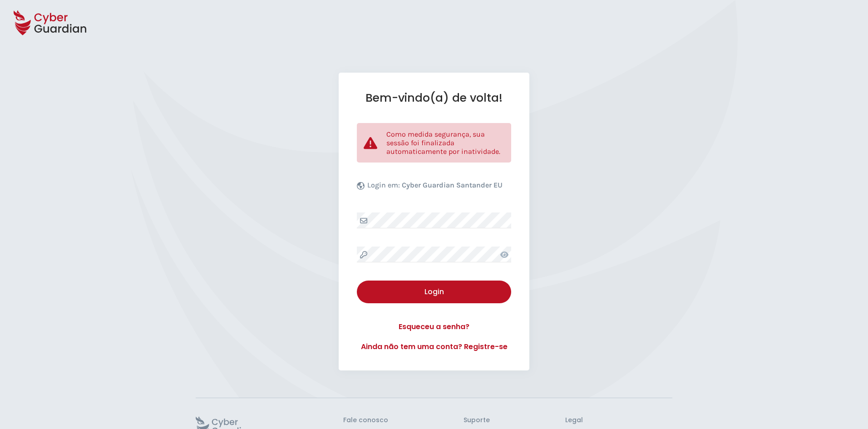 Image resolution: width=868 pixels, height=429 pixels. Describe the element at coordinates (434, 293) in the screenshot. I see `button: Login` at that location.